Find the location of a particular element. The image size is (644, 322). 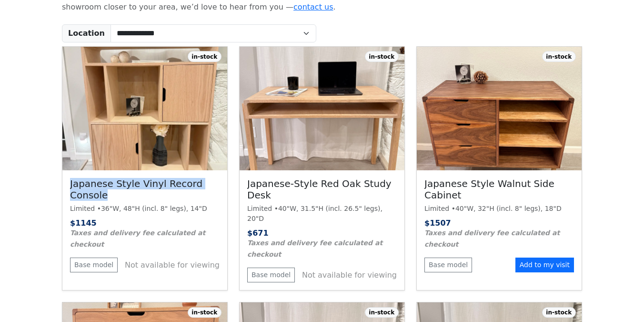

img: Japanese Style Walnut Side Cabinet is located at coordinates (499, 109).